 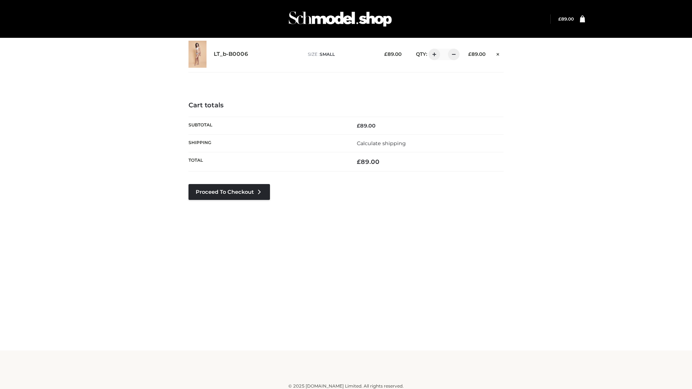 What do you see at coordinates (340, 54) in the screenshot?
I see `p: size :` at bounding box center [340, 54].